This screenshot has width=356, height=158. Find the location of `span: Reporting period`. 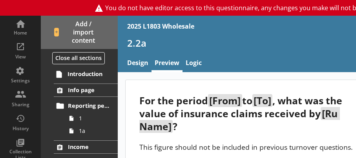

span: Reporting period is located at coordinates (89, 106).